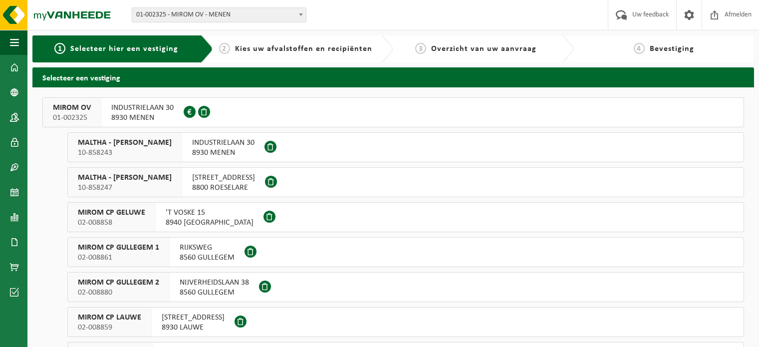  I want to click on span: 02-008880, so click(118, 292).